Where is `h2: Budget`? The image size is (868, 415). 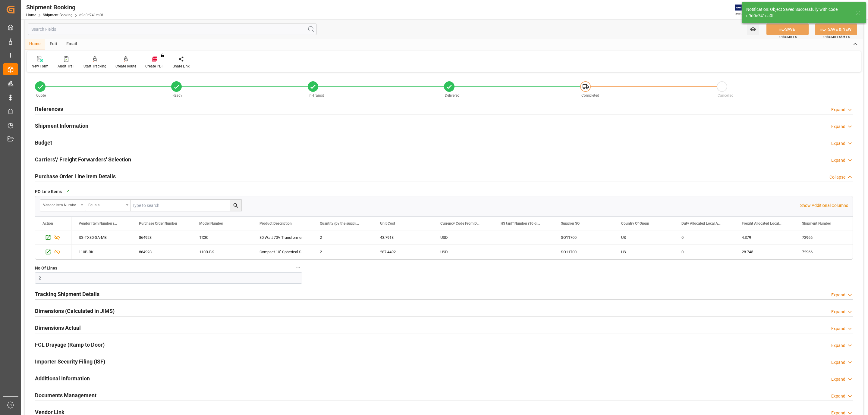
h2: Budget is located at coordinates (43, 142).